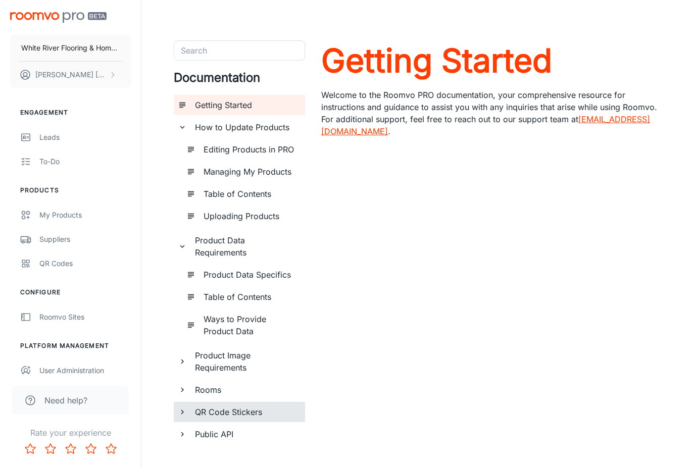 Image resolution: width=695 pixels, height=467 pixels. Describe the element at coordinates (85, 264) in the screenshot. I see `div: QR Codes` at that location.